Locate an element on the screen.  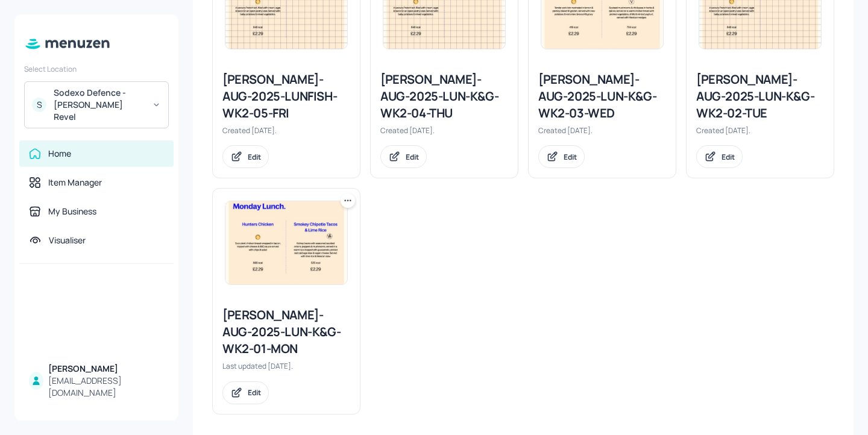
div: Home is located at coordinates (60, 154).